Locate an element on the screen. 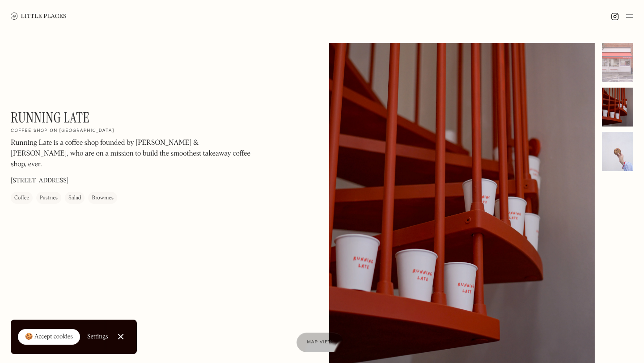 The image size is (644, 363). a: 🍪 Accept cookies is located at coordinates (49, 337).